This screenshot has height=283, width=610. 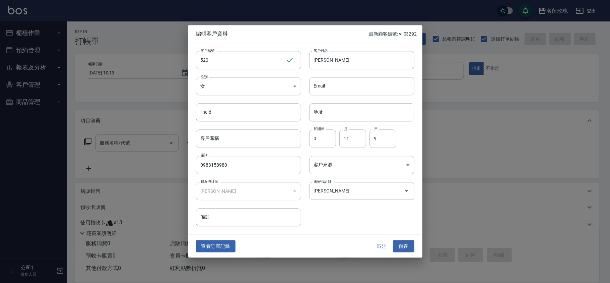 I want to click on div: 女, so click(x=249, y=86).